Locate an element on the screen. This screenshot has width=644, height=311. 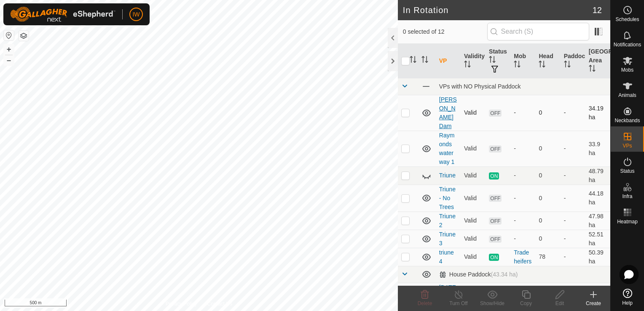
span: Heatmap is located at coordinates (627, 222).